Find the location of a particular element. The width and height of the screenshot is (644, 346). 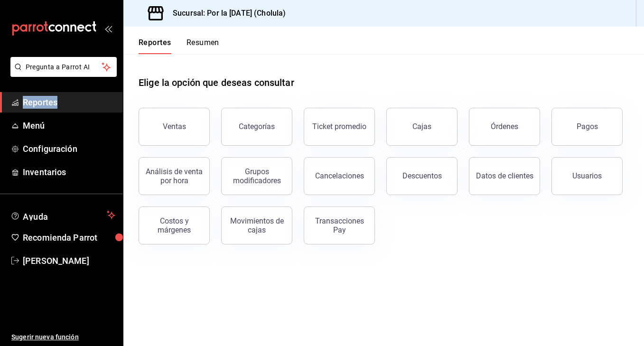

button: Resumen is located at coordinates (202, 46).